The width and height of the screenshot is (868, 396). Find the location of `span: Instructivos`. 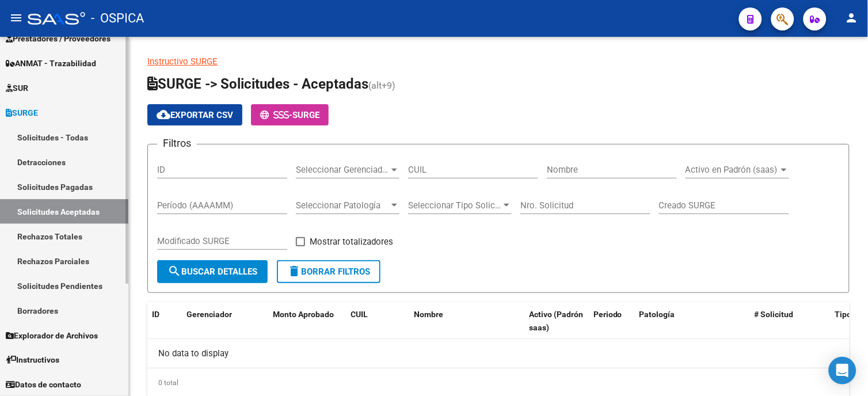

span: Instructivos is located at coordinates (32, 361).